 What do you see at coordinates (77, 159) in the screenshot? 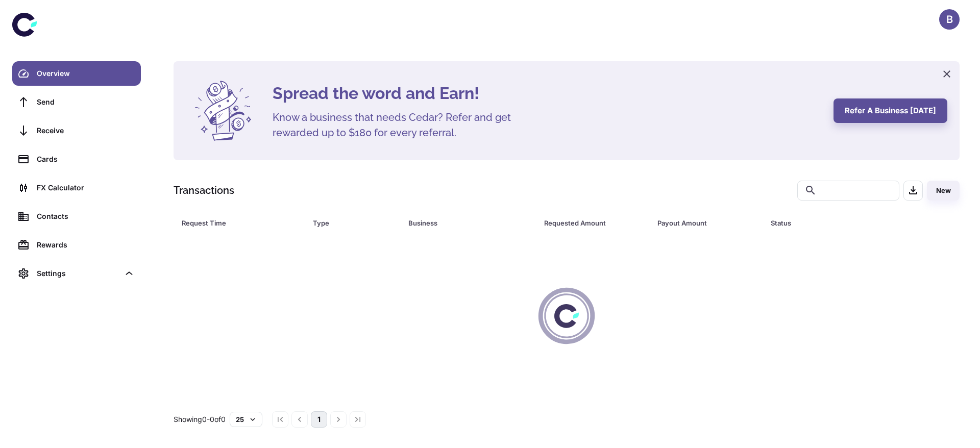
I see `a: Cards` at bounding box center [77, 159].